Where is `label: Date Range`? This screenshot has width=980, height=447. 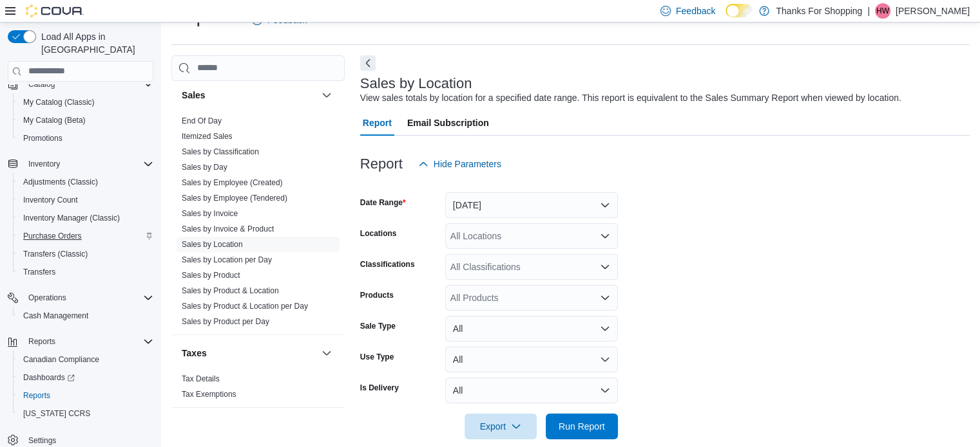 label: Date Range is located at coordinates (382, 203).